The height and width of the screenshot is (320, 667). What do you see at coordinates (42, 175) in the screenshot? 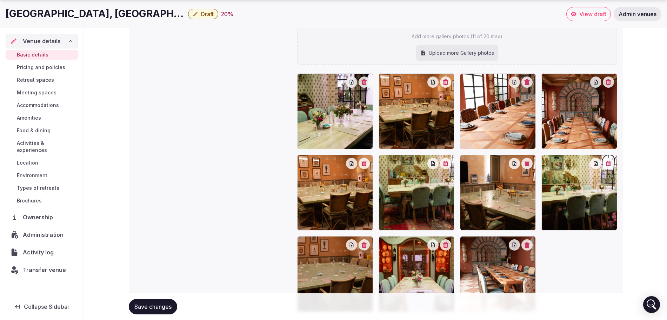
I see `a: Environment` at bounding box center [42, 175].